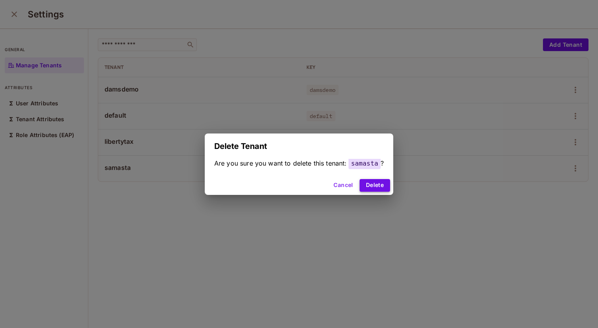 Image resolution: width=598 pixels, height=328 pixels. I want to click on button: Cancel, so click(343, 185).